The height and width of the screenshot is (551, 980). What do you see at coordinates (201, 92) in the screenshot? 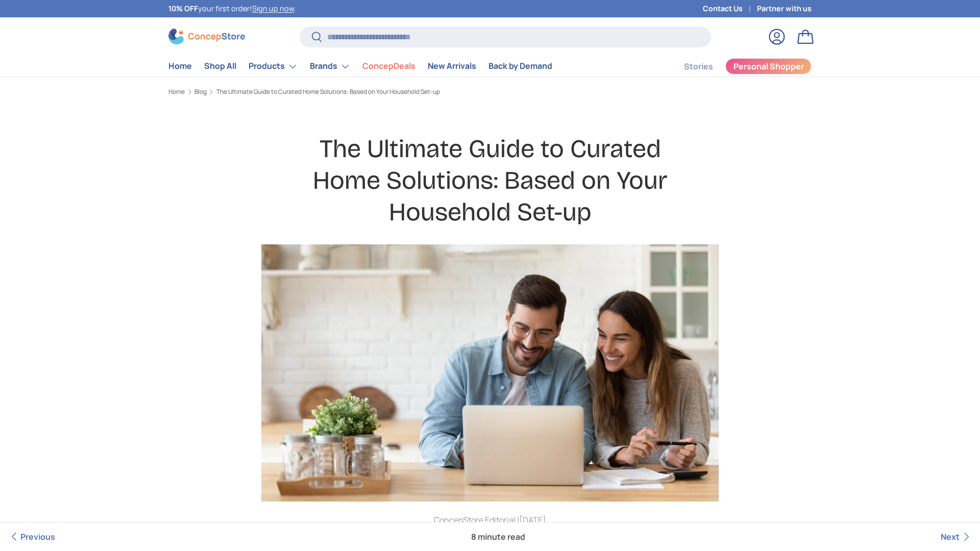
I see `a: Blog` at bounding box center [201, 92].